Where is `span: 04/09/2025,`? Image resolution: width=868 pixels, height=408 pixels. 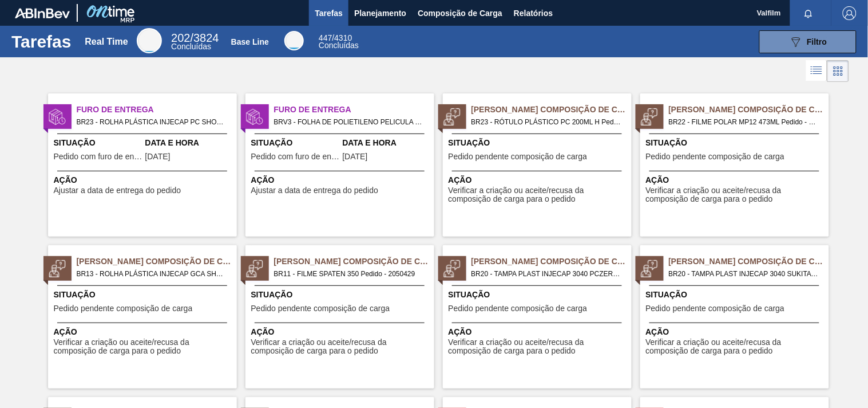
span: 04/09/2025, is located at coordinates (158, 156).